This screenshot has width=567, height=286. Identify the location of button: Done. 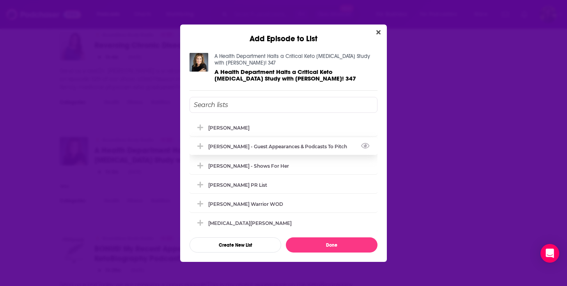
(331, 245).